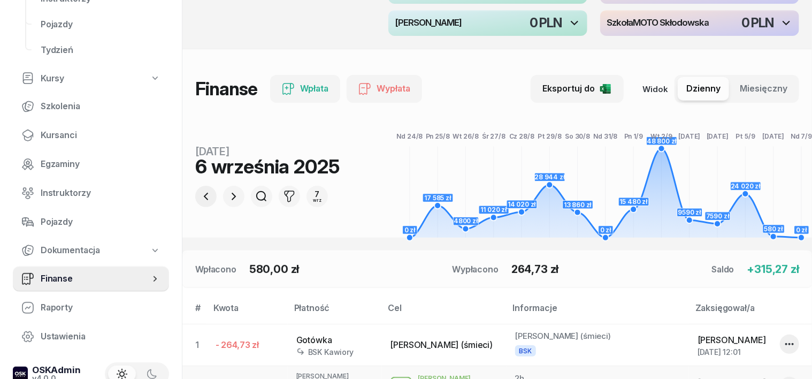 This screenshot has width=812, height=379. I want to click on div: Eksportuj do, so click(577, 89).